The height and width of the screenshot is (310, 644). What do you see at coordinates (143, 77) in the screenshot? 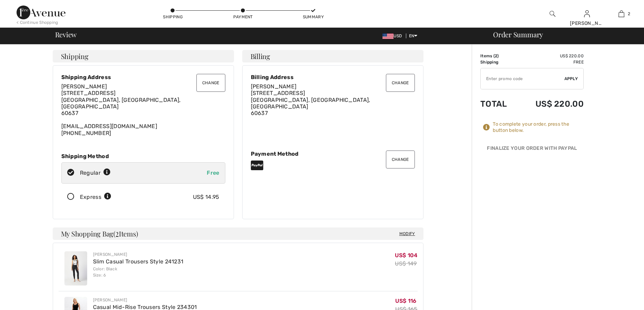
I see `div: Shipping Address` at bounding box center [143, 77].